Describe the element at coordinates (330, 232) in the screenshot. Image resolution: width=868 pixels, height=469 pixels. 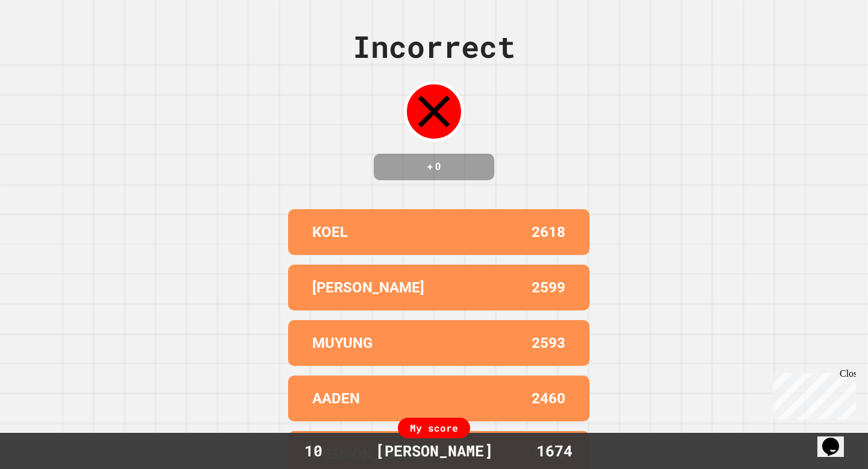
I see `p: KOEL` at that location.